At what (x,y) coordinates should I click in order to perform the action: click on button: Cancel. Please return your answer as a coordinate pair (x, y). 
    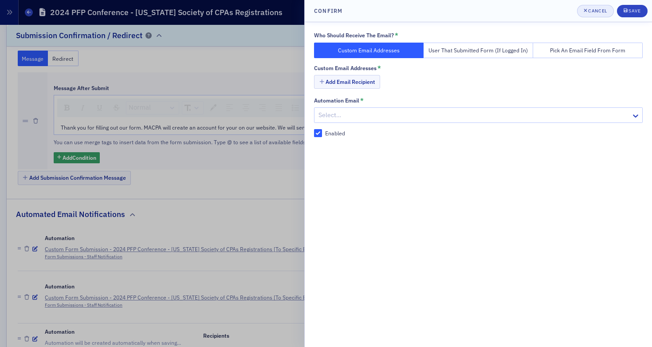
    Looking at the image, I should click on (596, 11).